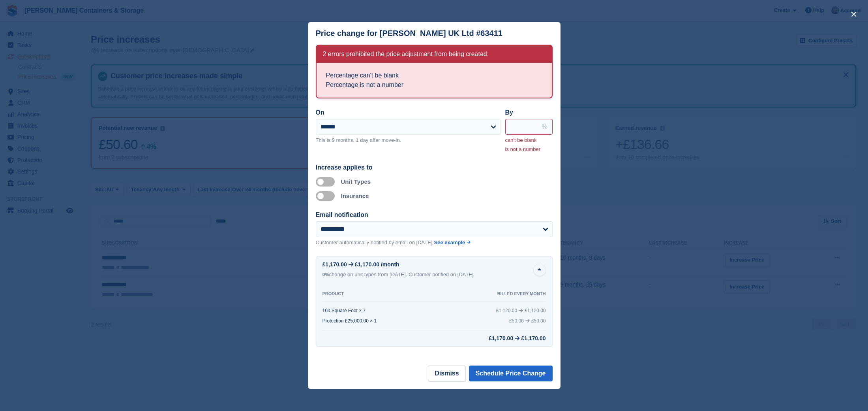 This screenshot has width=868, height=411. What do you see at coordinates (390, 265) in the screenshot?
I see `span: /month` at bounding box center [390, 265].